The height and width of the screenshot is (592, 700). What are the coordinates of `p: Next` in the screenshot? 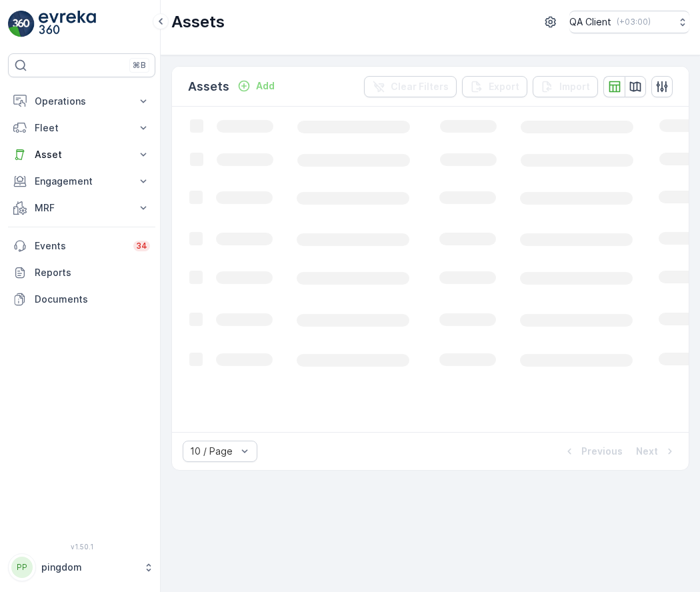 It's located at (646, 451).